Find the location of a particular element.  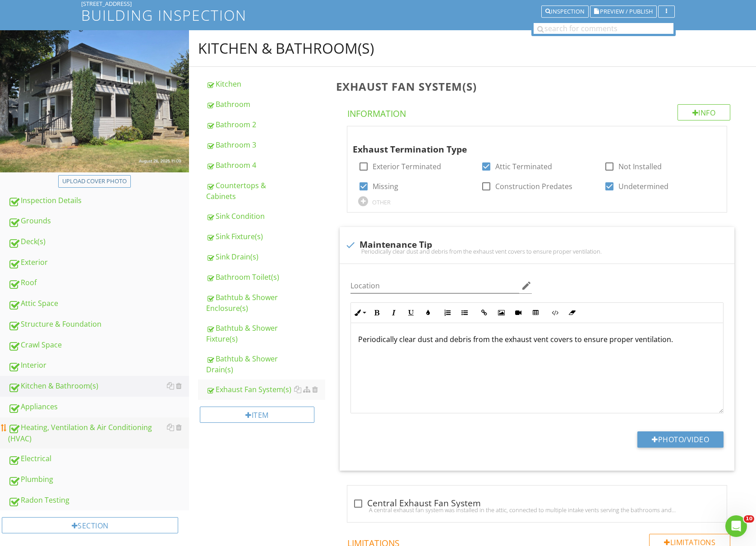

input: Location is located at coordinates (435, 286).